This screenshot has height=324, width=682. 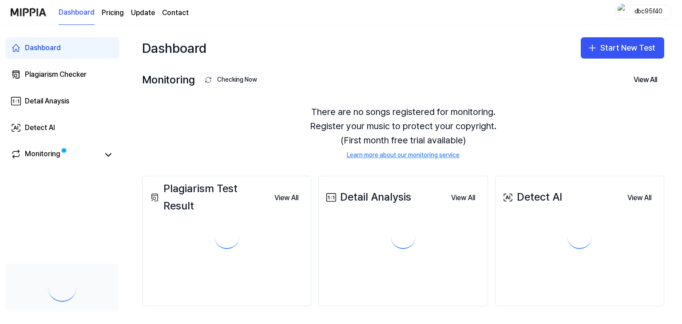 What do you see at coordinates (643, 12) in the screenshot?
I see `button: profiledbc95f40` at bounding box center [643, 12].